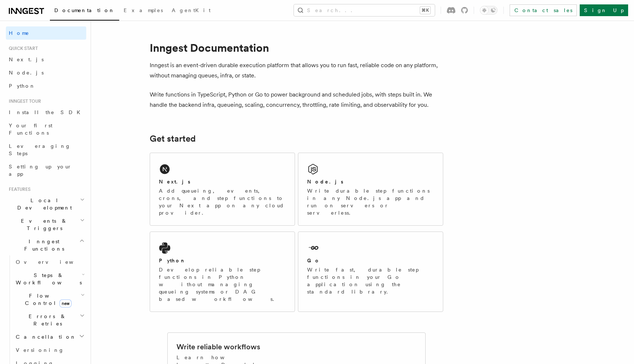 The image size is (634, 364). Describe the element at coordinates (49, 279) in the screenshot. I see `button: Steps & Workflows` at that location.